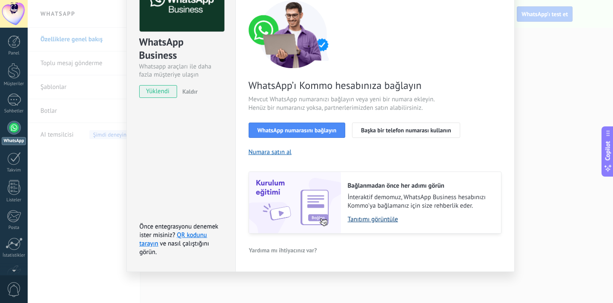 The image size is (613, 303). I want to click on div: WhatsApp Business, so click(181, 49).